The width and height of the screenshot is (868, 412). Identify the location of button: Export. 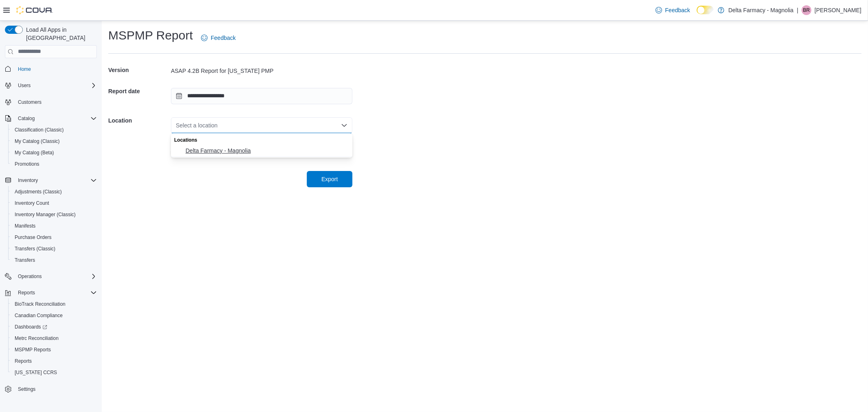
(330, 179).